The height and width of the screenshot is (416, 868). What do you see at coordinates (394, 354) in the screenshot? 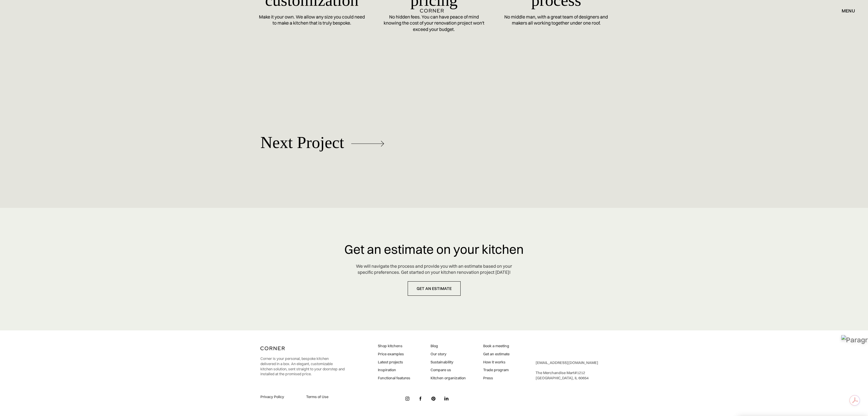
I see `a: Price examples` at bounding box center [394, 354].